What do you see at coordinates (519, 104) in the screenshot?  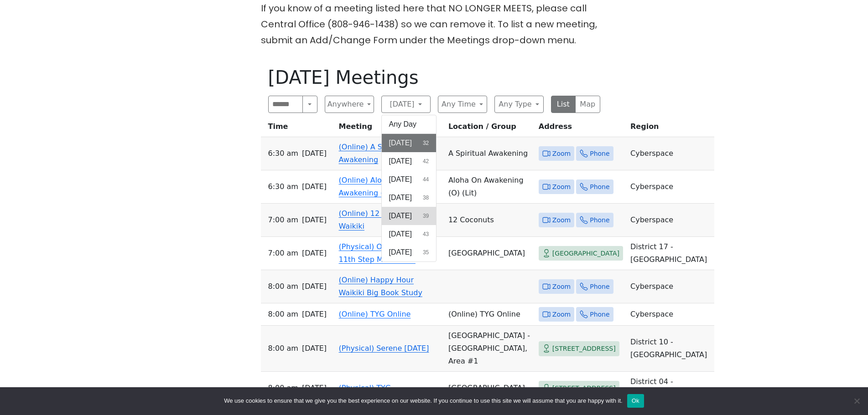 I see `button: Any Type` at bounding box center [519, 104].